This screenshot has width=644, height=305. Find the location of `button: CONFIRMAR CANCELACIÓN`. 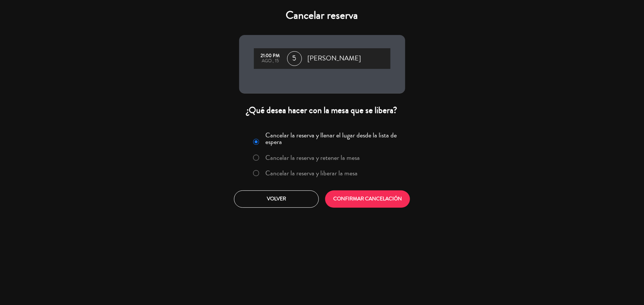

button: CONFIRMAR CANCELACIÓN is located at coordinates (367, 199).